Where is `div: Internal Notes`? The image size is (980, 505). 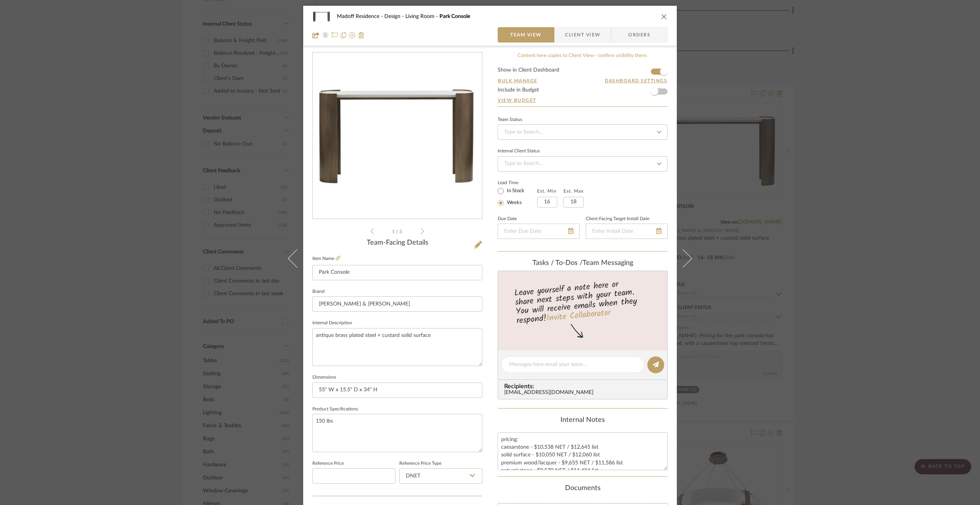 div: Internal Notes is located at coordinates (583, 420).